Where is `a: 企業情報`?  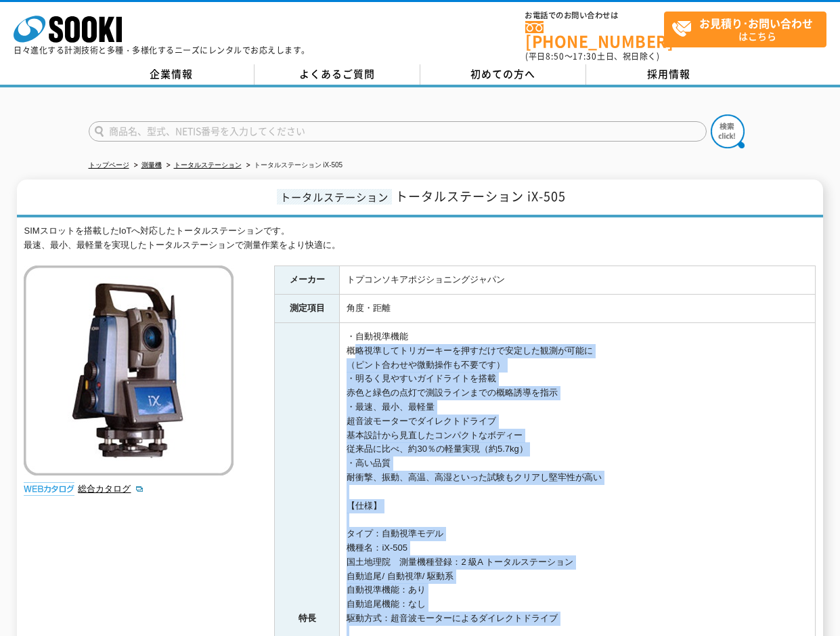
a: 企業情報 is located at coordinates (171, 74).